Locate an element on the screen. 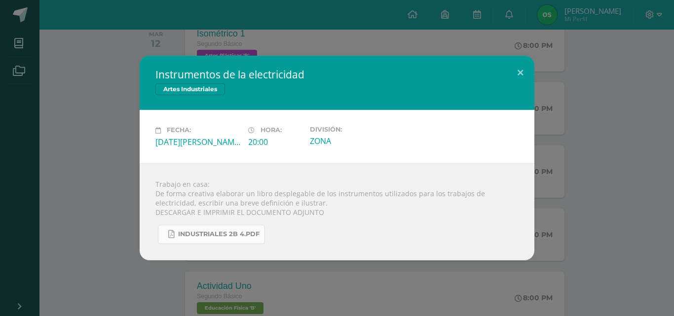 The height and width of the screenshot is (316, 674). div: 20:00 is located at coordinates (275, 142).